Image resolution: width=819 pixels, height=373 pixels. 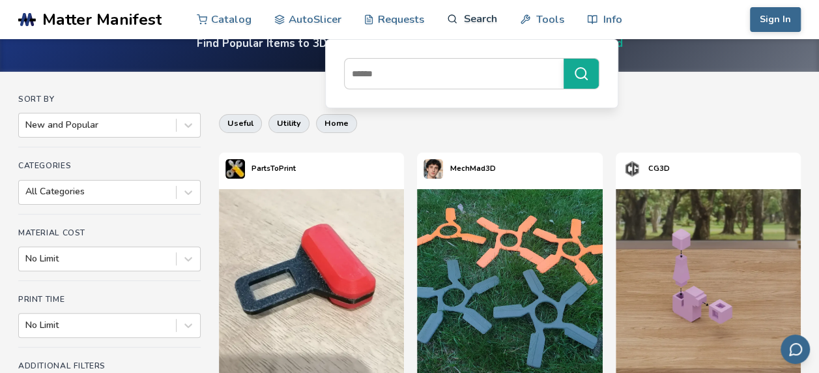 What do you see at coordinates (433, 169) in the screenshot?
I see `img: MechMad3D's profile` at bounding box center [433, 169].